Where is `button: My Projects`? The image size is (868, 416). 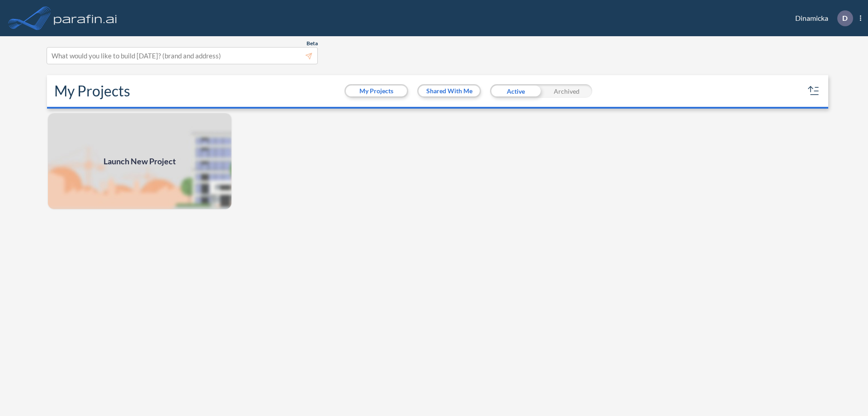
button: My Projects is located at coordinates (376, 91).